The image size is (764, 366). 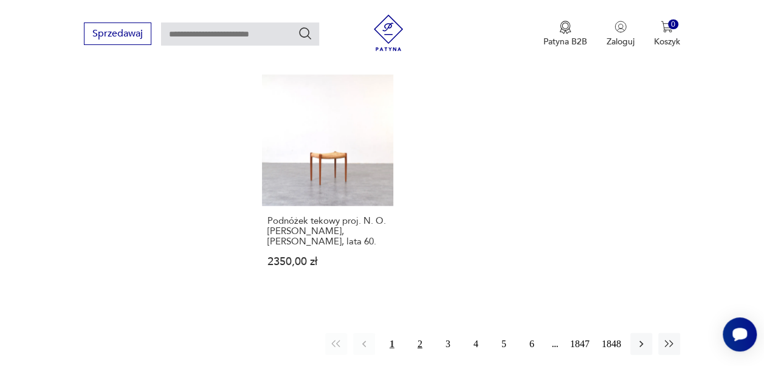 What do you see at coordinates (392, 344) in the screenshot?
I see `button: 1` at bounding box center [392, 344].